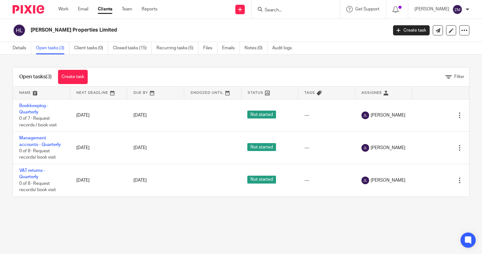 The image size is (482, 254). Describe the element at coordinates (91, 48) in the screenshot. I see `a: Client tasks (0)` at that location.